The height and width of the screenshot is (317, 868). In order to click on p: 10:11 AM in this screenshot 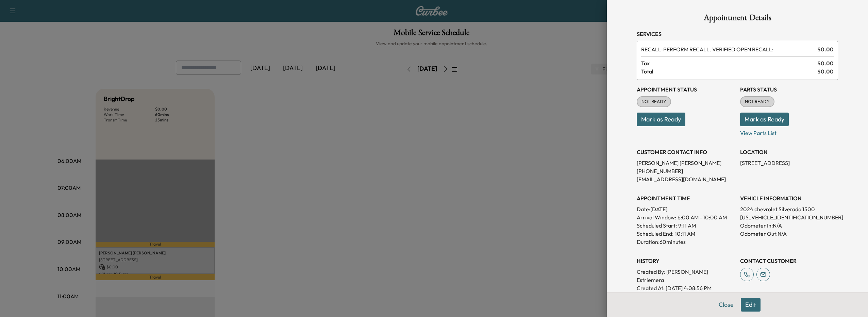, I will do `click(685, 234)`.